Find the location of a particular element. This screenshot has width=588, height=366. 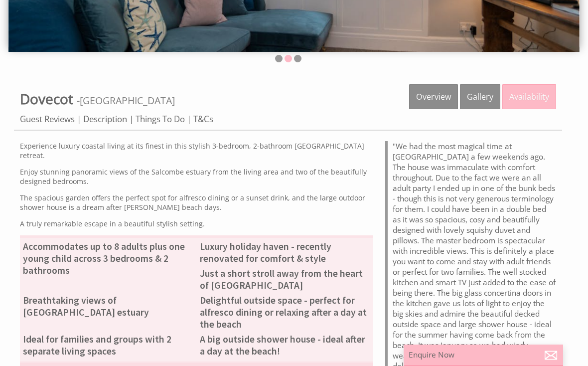

a: Dovecot is located at coordinates (48, 99).